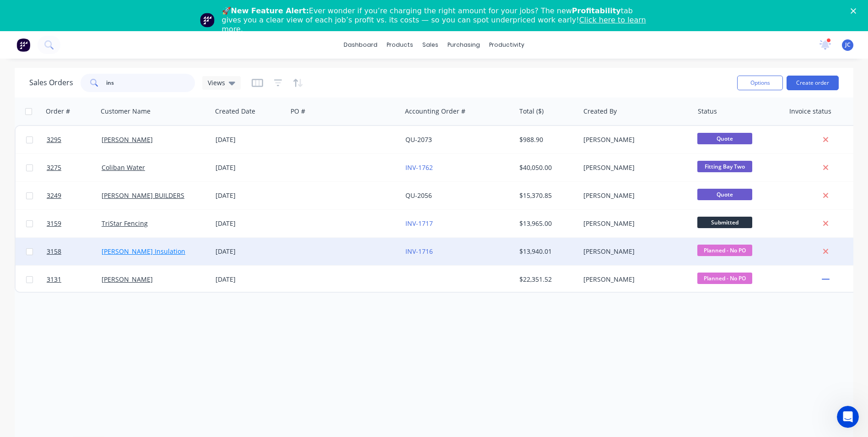 This screenshot has height=437, width=868. Describe the element at coordinates (418, 195) in the screenshot. I see `a: QU-2056` at that location.